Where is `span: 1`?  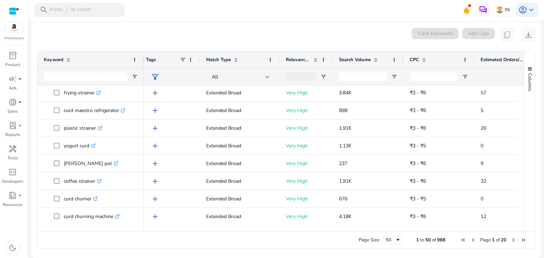
span: 1 is located at coordinates (493, 240).